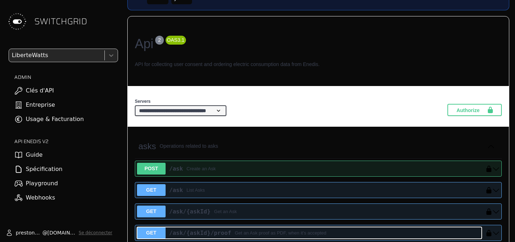  Describe the element at coordinates (200, 233) in the screenshot. I see `span: /ask /{askId} /proof` at that location.